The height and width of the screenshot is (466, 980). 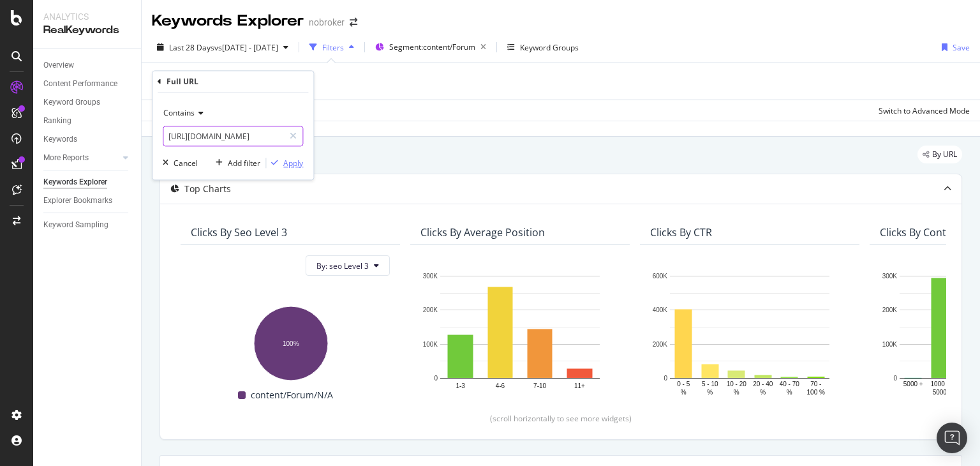 What do you see at coordinates (58, 120) in the screenshot?
I see `div: Ranking` at bounding box center [58, 120].